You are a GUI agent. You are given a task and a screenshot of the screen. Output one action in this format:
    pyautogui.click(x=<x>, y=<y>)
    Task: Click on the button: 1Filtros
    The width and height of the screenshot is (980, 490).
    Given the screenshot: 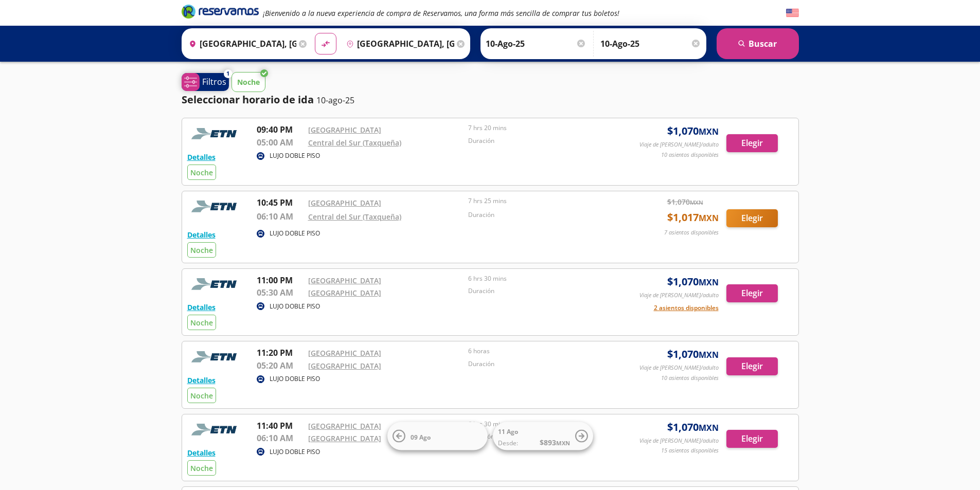 What is the action you would take?
    pyautogui.click(x=205, y=82)
    